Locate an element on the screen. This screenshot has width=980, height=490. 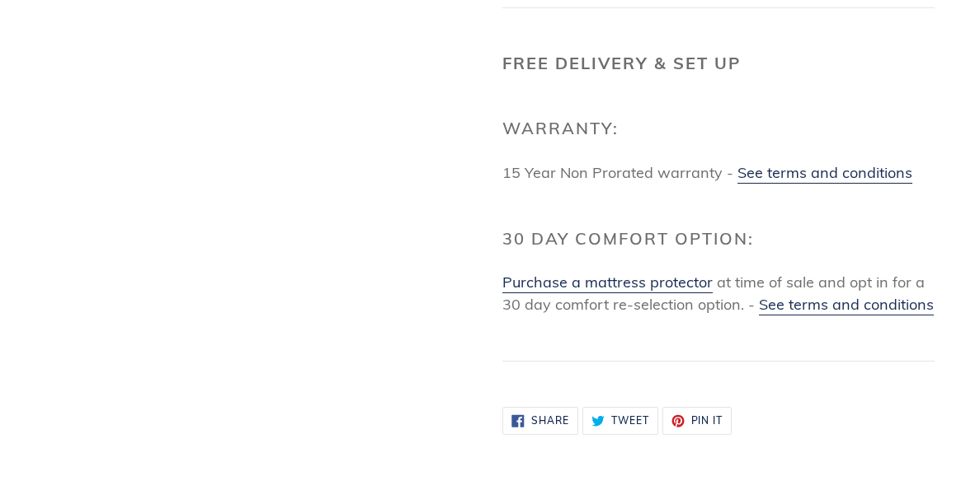
span: Tweet is located at coordinates (630, 421).